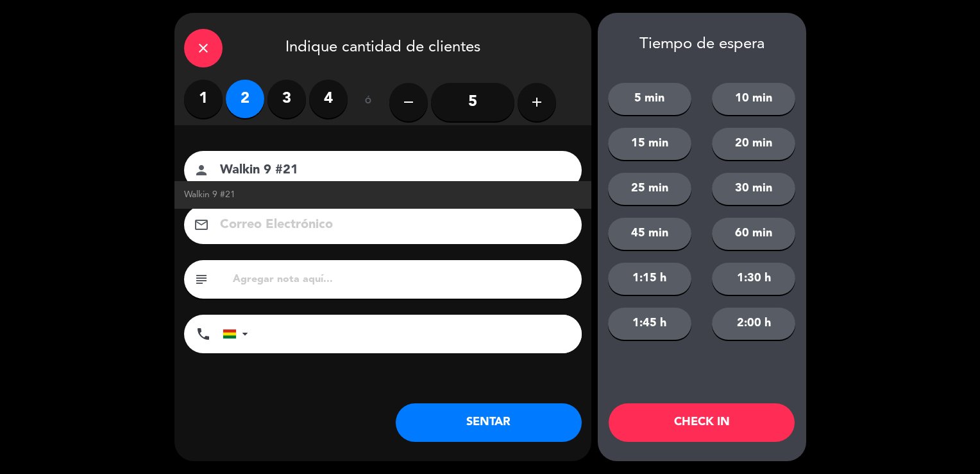 The width and height of the screenshot is (980, 474). I want to click on button: 30 min, so click(754, 188).